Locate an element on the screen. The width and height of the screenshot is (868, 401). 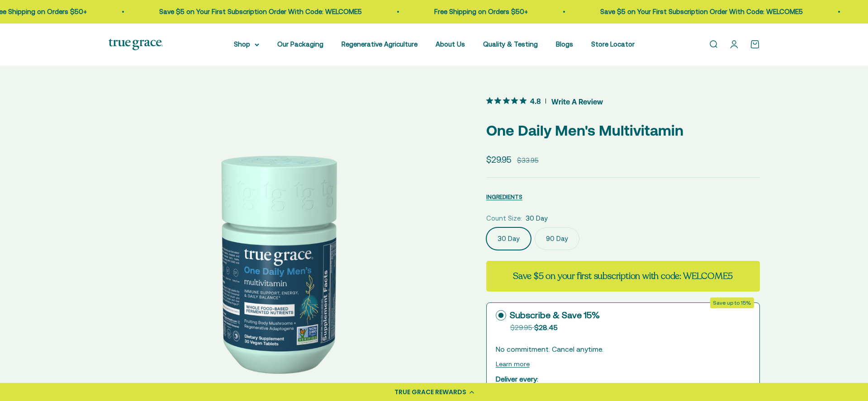
button: 4.8 out 5 stars rating in total 4 reviews. Jump to reviews. is located at coordinates (545, 101).